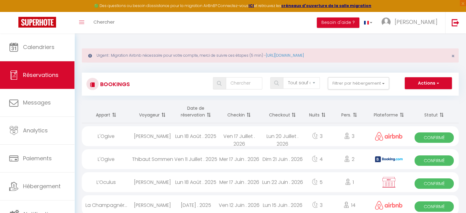 Image resolution: width=466 pixels, height=213 pixels. Describe the element at coordinates (37, 22) in the screenshot. I see `img: Super Booking` at that location.